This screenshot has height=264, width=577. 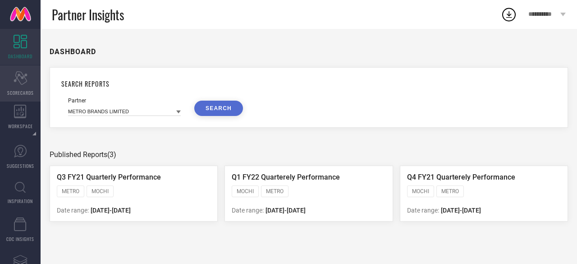 I want to click on span: WORKSPACE, so click(x=20, y=126).